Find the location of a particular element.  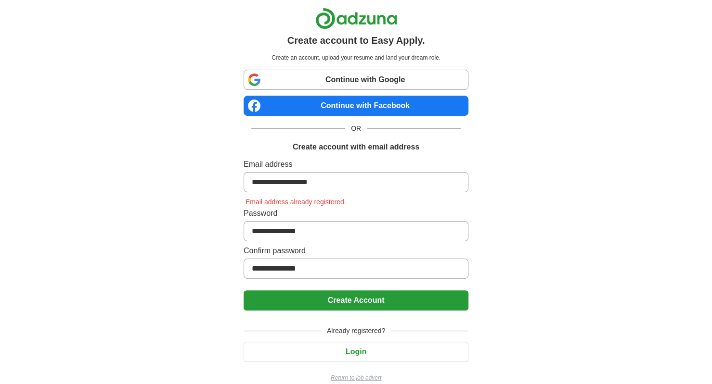

span: Already registered? is located at coordinates (356, 331).